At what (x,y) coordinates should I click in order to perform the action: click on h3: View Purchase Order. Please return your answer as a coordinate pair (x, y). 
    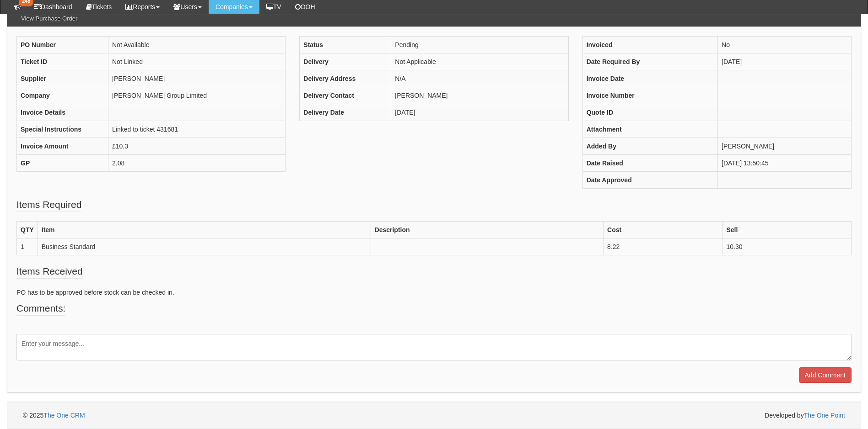
    Looking at the image, I should click on (49, 19).